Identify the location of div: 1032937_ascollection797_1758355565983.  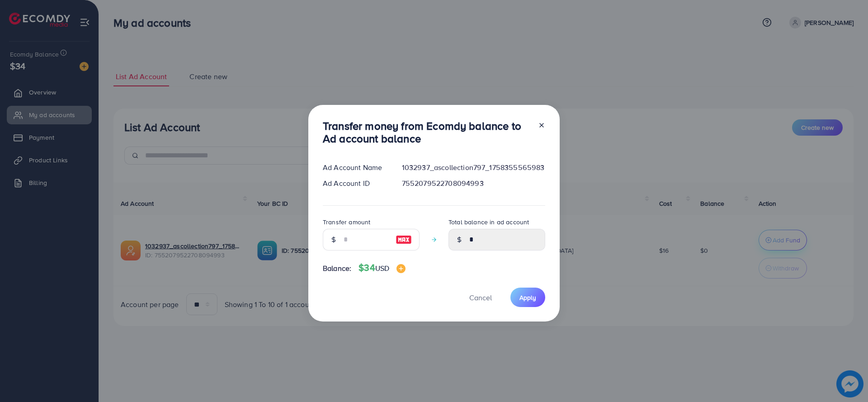
(473, 167).